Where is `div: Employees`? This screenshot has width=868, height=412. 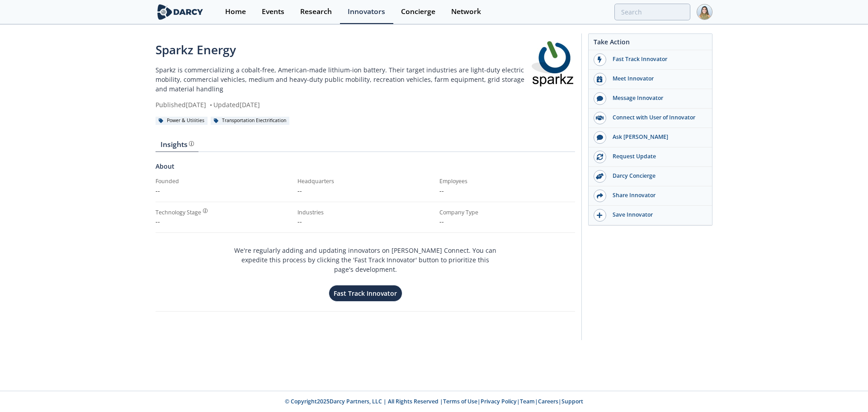
div: Employees is located at coordinates (507, 181).